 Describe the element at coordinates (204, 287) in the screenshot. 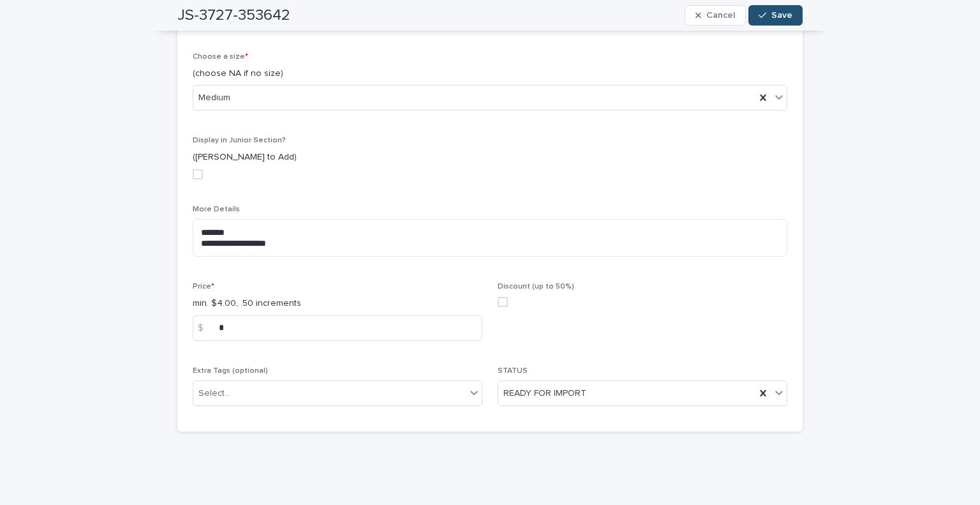

I see `span: Price` at that location.